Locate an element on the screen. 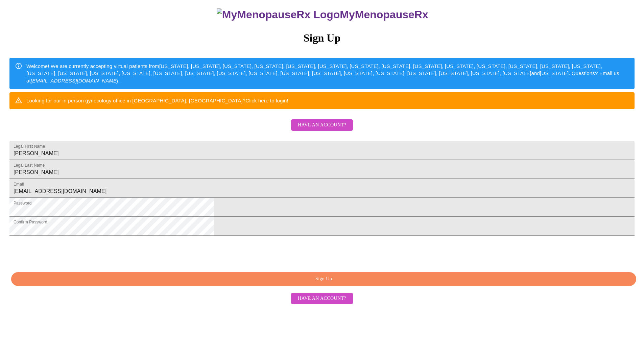 The image size is (644, 360). span: Sign Up is located at coordinates (323, 279).